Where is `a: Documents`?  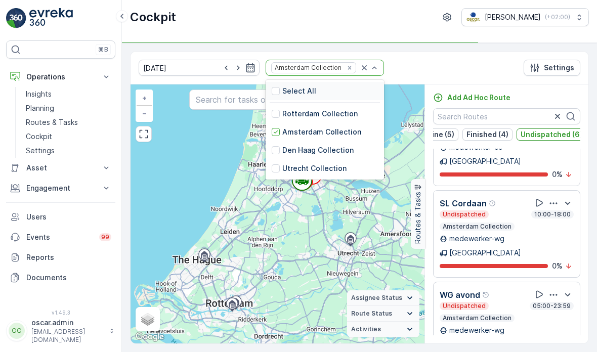
a: Documents is located at coordinates (61, 278).